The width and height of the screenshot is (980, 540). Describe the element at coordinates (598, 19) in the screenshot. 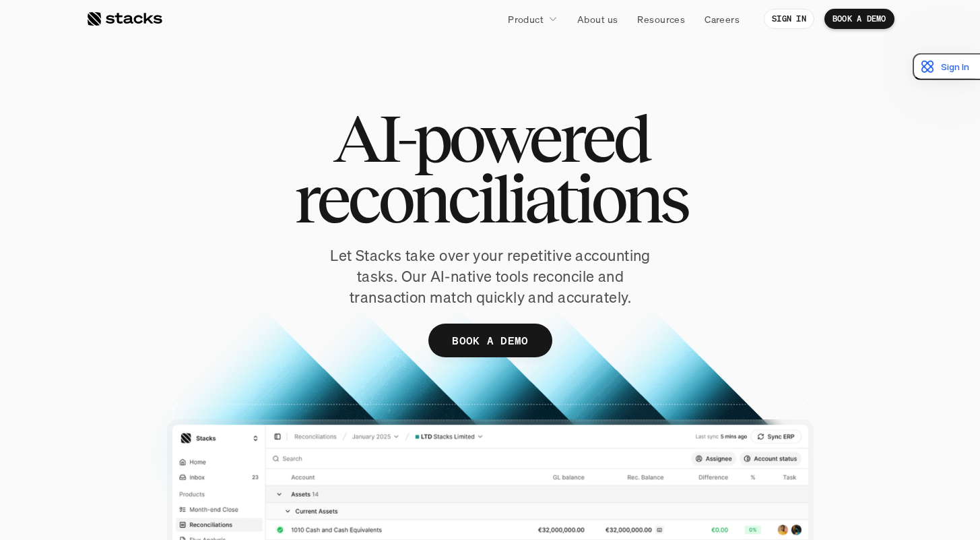

I see `p: About us` at that location.